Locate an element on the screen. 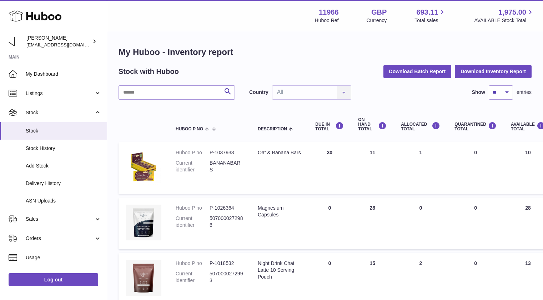  dd: 5070000272986 is located at coordinates (226, 222).